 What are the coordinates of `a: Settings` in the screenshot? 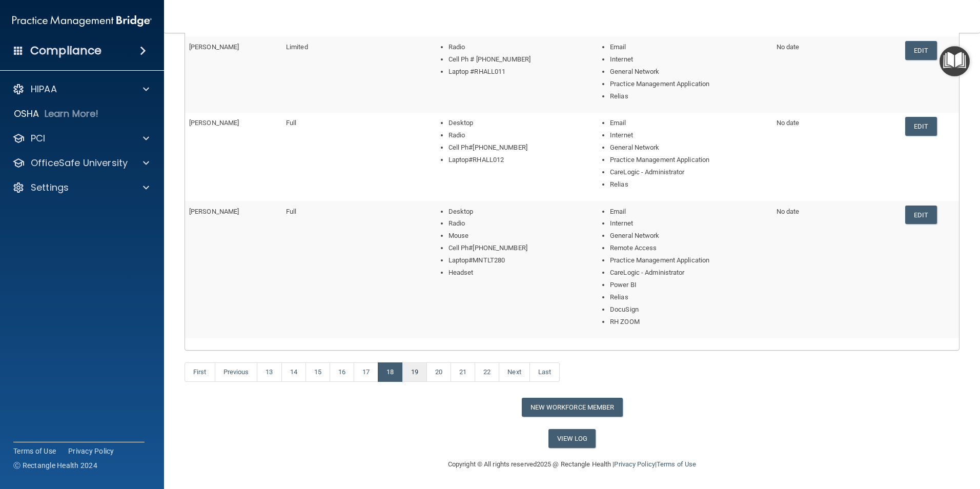 It's located at (81, 188).